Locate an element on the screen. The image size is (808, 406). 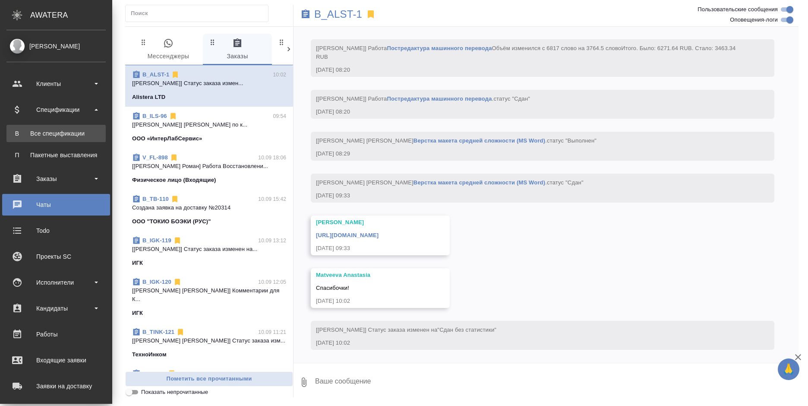
a: Входящие заявки is located at coordinates (56, 360).